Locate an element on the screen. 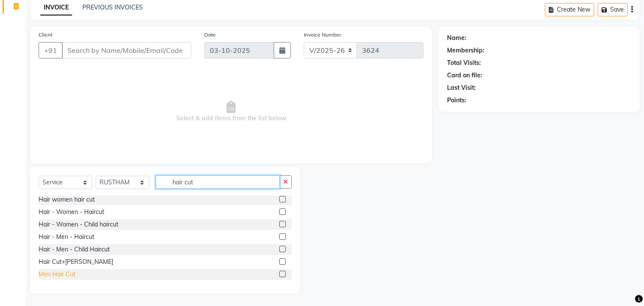 This screenshot has width=644, height=306. button: Create New is located at coordinates (569, 9).